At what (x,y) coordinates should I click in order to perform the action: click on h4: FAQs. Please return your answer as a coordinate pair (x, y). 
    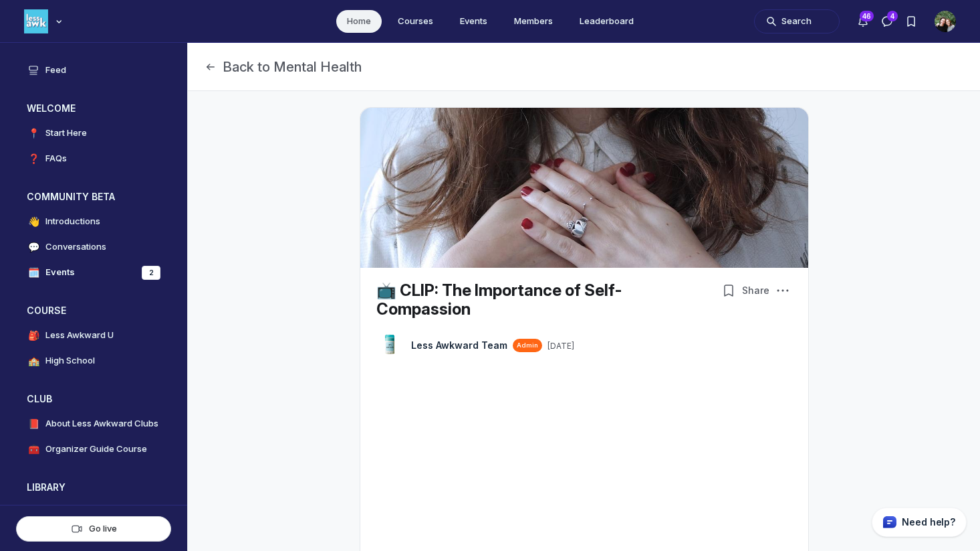
    Looking at the image, I should click on (56, 159).